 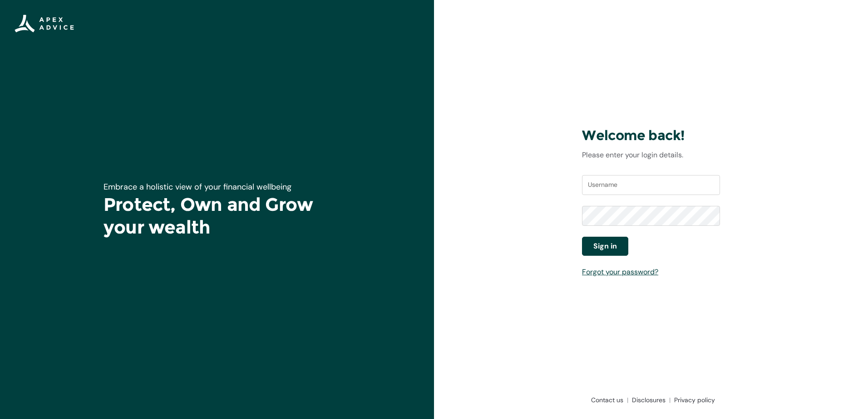 What do you see at coordinates (651, 185) in the screenshot?
I see `input: Username` at bounding box center [651, 185].